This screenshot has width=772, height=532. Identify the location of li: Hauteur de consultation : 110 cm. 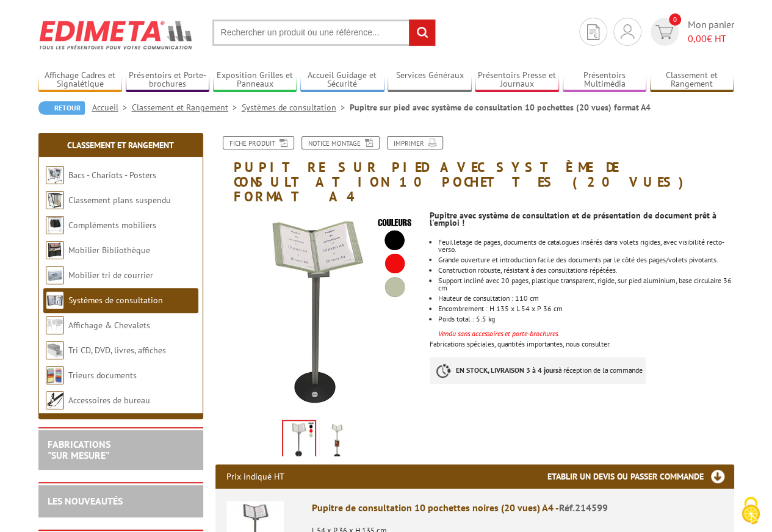
(586, 298).